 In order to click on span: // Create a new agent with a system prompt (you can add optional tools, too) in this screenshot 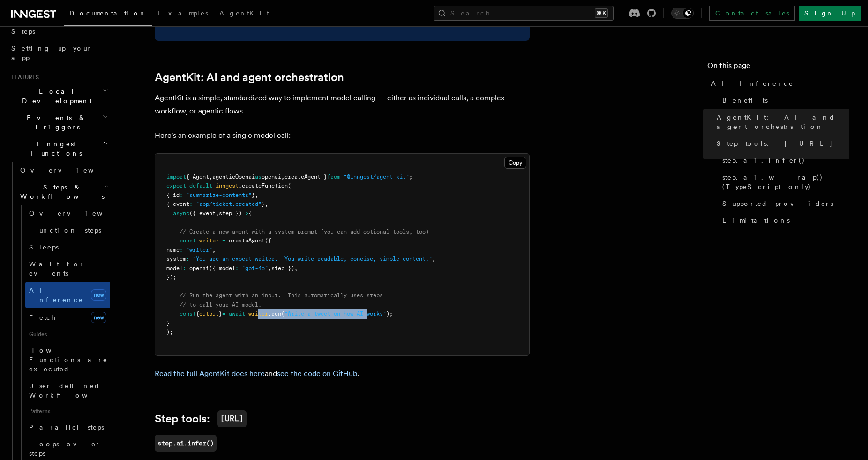, I will do `click(304, 232)`.